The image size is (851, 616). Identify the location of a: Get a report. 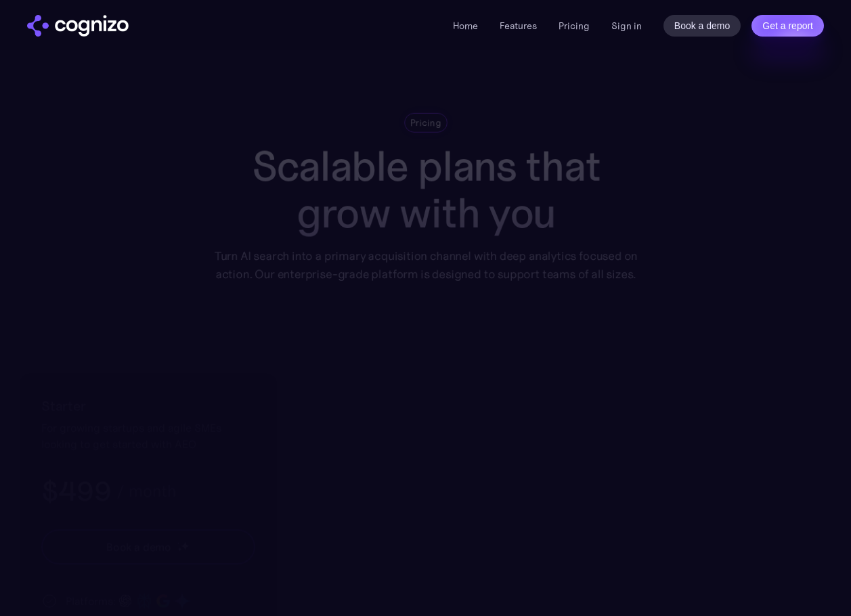
(787, 26).